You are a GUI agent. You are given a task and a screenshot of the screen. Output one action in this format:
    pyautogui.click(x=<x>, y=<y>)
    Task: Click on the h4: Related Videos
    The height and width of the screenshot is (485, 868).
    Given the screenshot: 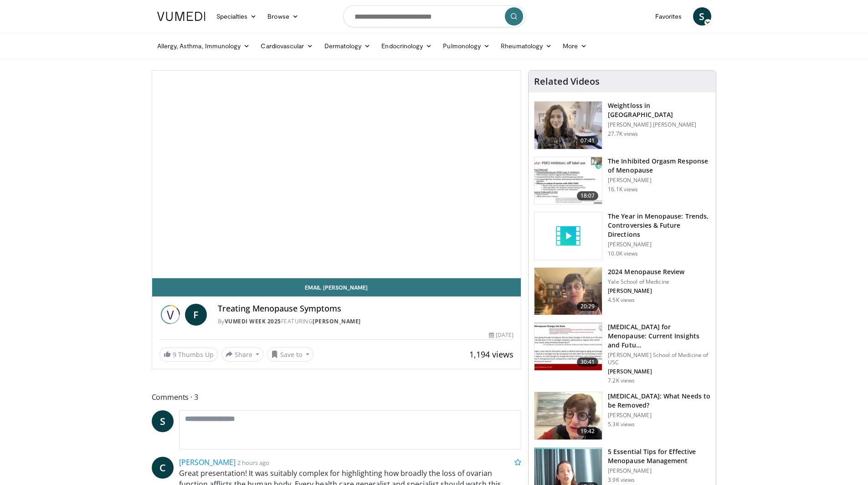 What is the action you would take?
    pyautogui.click(x=567, y=82)
    